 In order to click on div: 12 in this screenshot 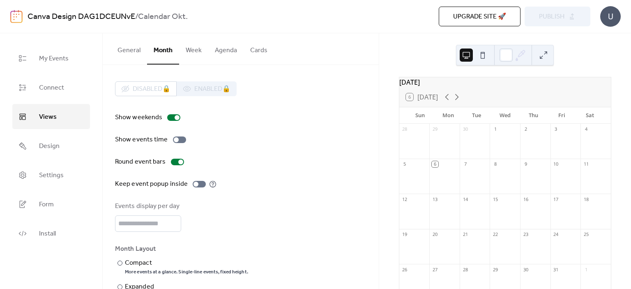, I will do `click(405, 199)`.